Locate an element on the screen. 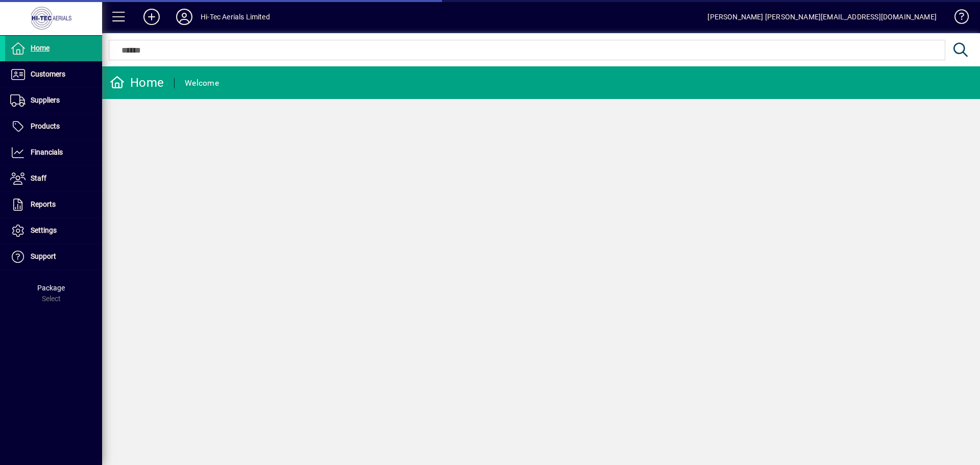 The width and height of the screenshot is (980, 465). a: Knowledge Base is located at coordinates (957, 19).